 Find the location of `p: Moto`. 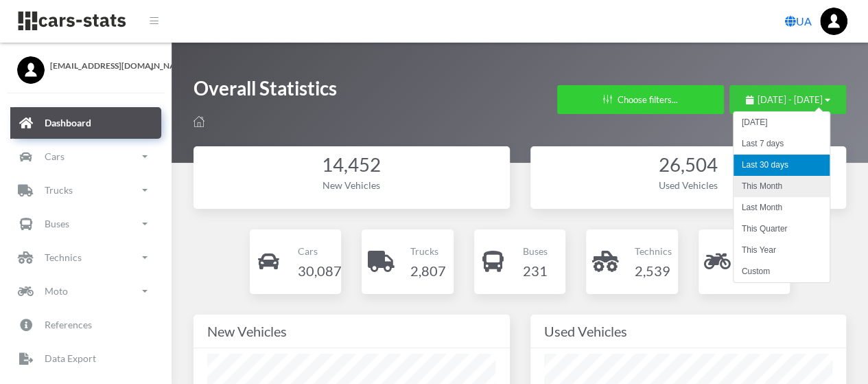

p: Moto is located at coordinates (57, 290).